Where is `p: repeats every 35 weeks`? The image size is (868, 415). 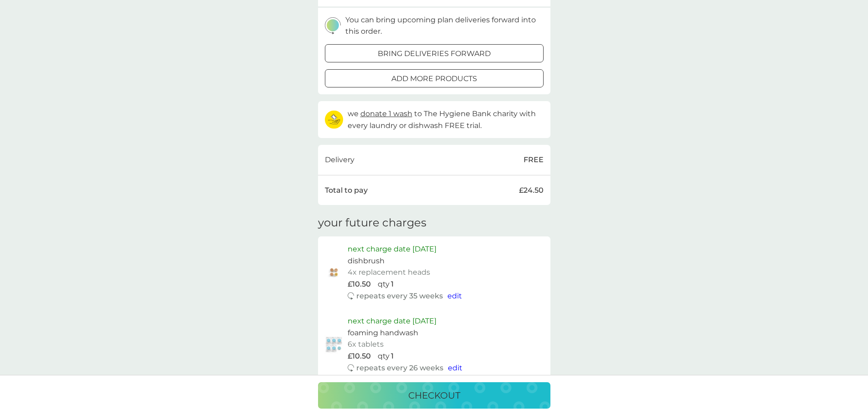 p: repeats every 35 weeks is located at coordinates (400, 296).